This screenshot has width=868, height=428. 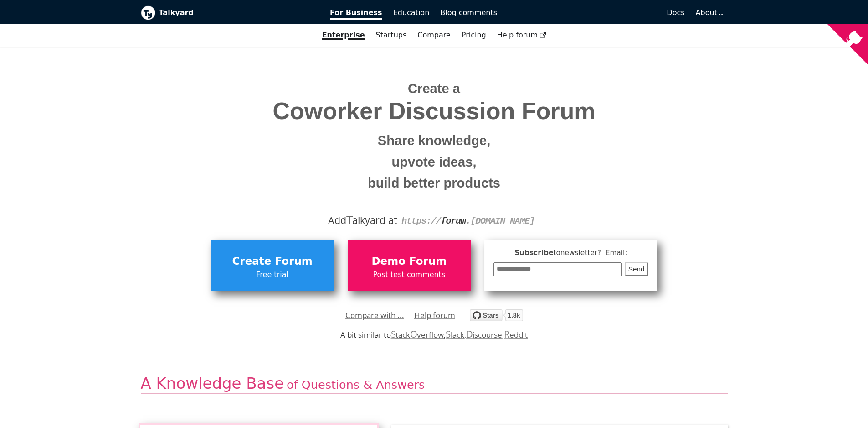 I want to click on span: Help forum, so click(x=522, y=35).